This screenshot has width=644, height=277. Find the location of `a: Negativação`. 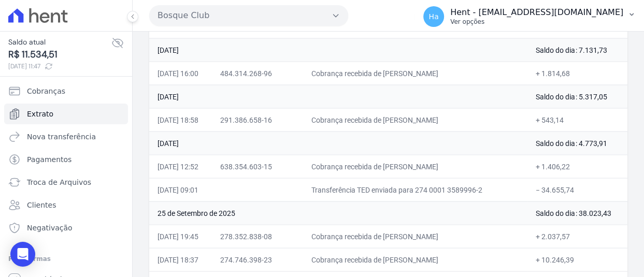

a: Negativação is located at coordinates (66, 227).